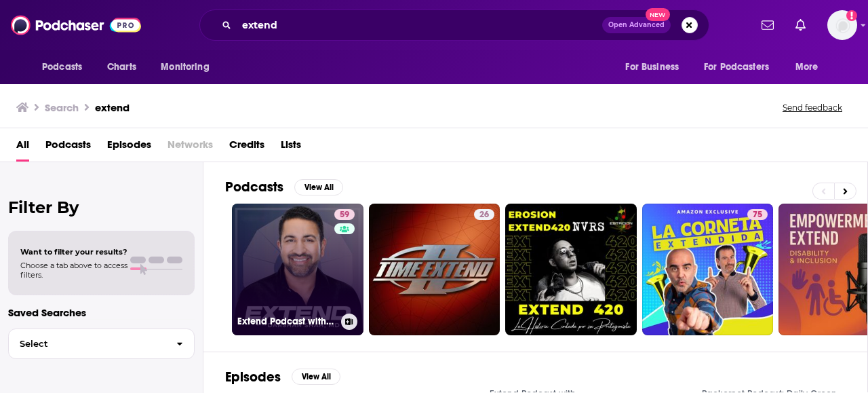  I want to click on button: Send feedback, so click(812, 107).